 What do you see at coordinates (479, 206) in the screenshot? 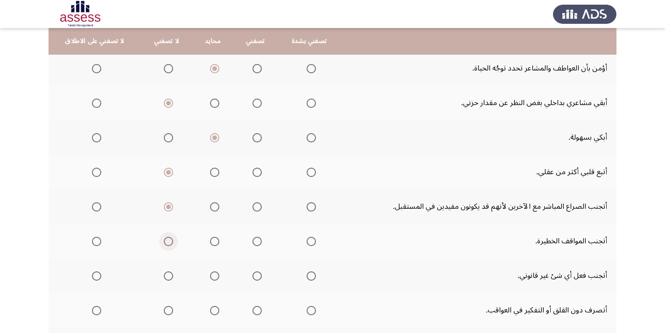
I see `td: أتجنب الصراع المباشر مع الآخرين لأنهم قد يكونون مفيدين في المستقبل.` at bounding box center [479, 206].